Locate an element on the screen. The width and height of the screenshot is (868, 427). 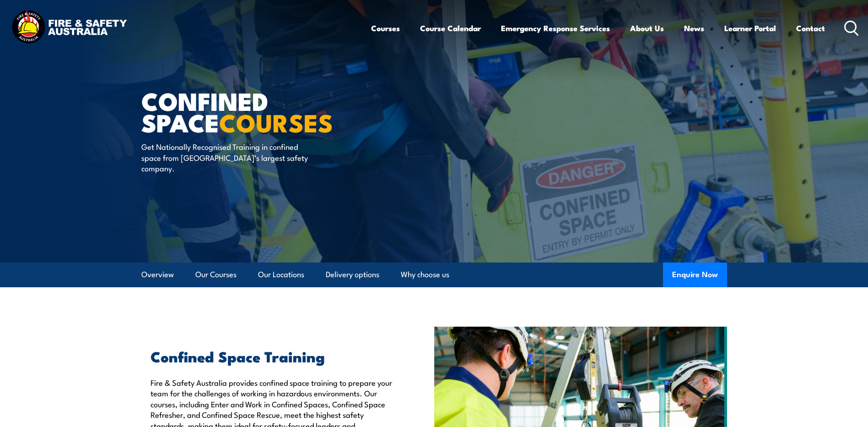
a: About Us is located at coordinates (647, 28).